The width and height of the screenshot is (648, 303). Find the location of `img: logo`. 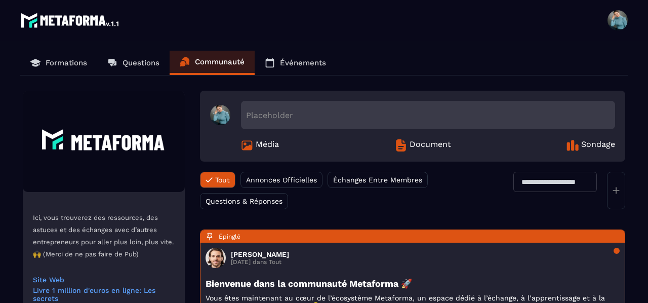

img: logo is located at coordinates (70, 20).